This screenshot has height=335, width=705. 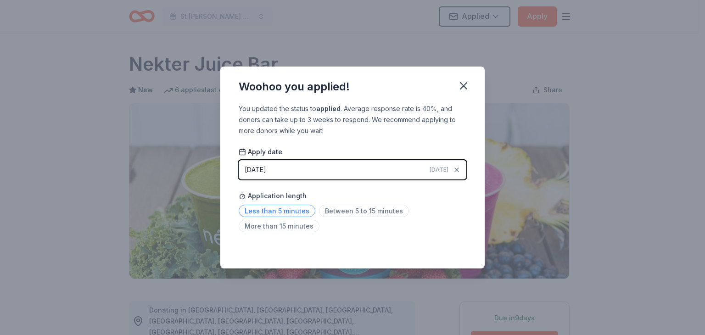 What do you see at coordinates (273, 196) in the screenshot?
I see `span: Application length` at bounding box center [273, 196].